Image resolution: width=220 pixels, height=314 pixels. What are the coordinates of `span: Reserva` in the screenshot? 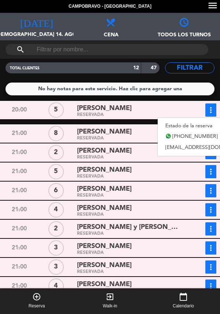 It's located at (37, 306).